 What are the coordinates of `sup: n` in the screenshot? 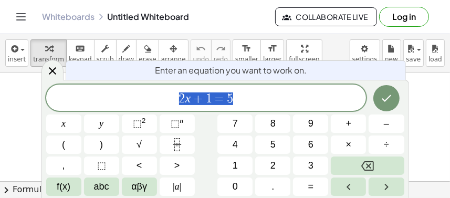 It's located at (181, 120).